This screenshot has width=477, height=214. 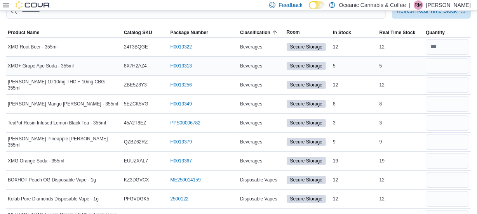 I want to click on button: Catalog SKU, so click(x=146, y=33).